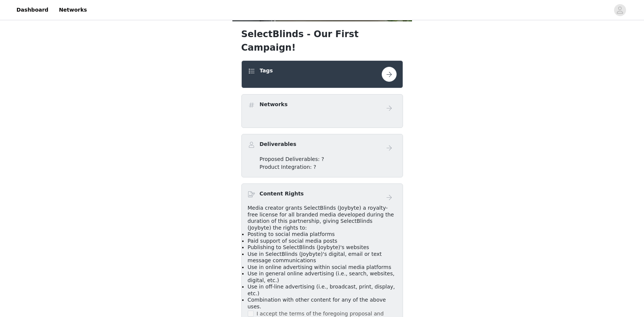 The image size is (644, 317). What do you see at coordinates (293, 241) in the screenshot?
I see `span: Paid support of social media posts` at bounding box center [293, 241].